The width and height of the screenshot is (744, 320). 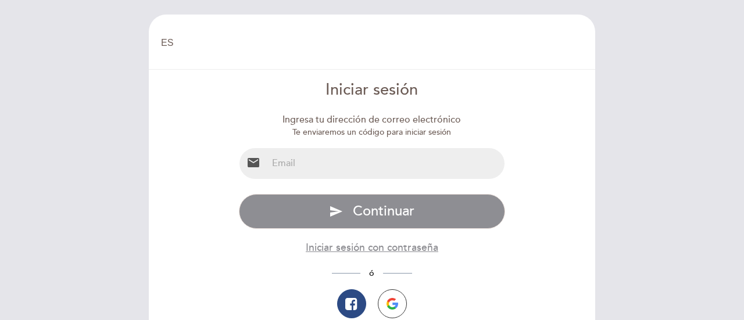 I want to click on span: ó, so click(x=372, y=273).